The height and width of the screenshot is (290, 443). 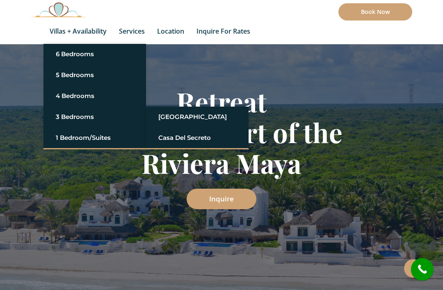 I want to click on a: 5 Bedrooms, so click(x=95, y=75).